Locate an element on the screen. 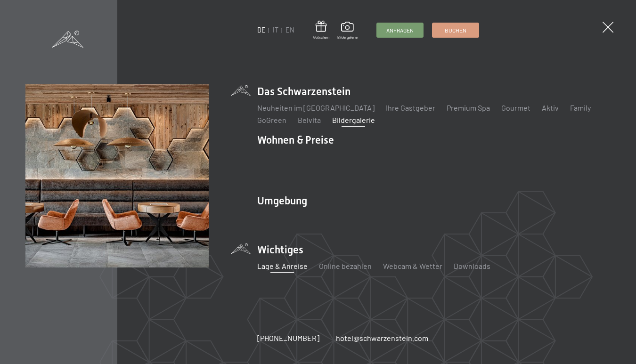 This screenshot has width=636, height=364. a: DE is located at coordinates (261, 30).